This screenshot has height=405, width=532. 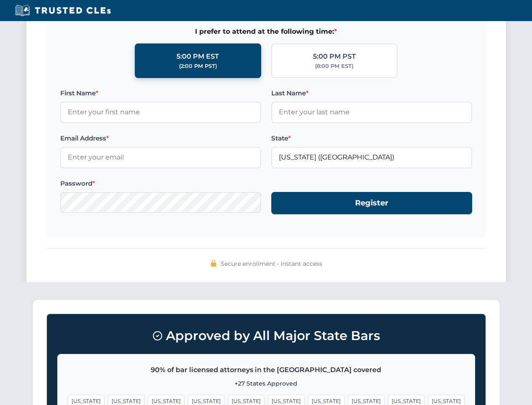 I want to click on input: Enter your email, so click(x=160, y=158).